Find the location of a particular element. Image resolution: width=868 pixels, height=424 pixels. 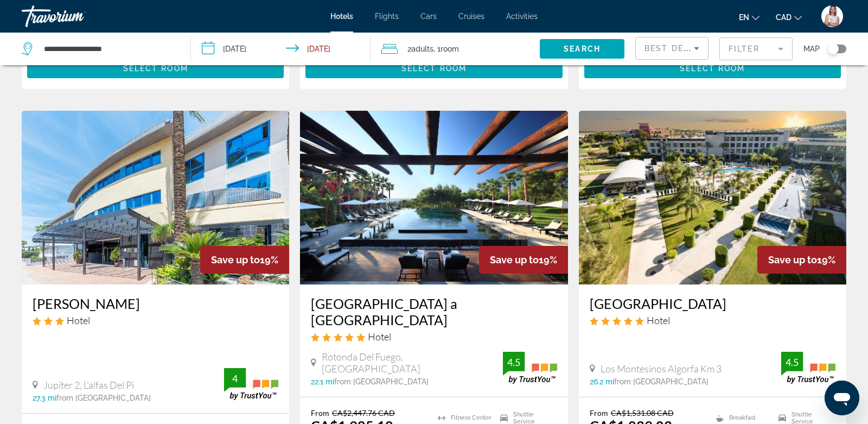

a: Travorium is located at coordinates (76, 16).